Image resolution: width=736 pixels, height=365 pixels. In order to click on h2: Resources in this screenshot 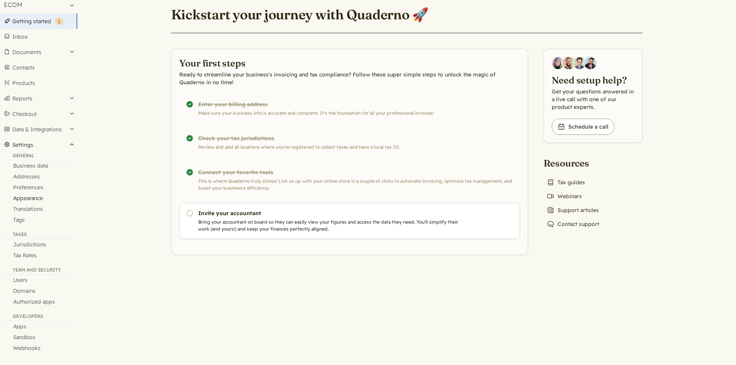, I will do `click(573, 163)`.